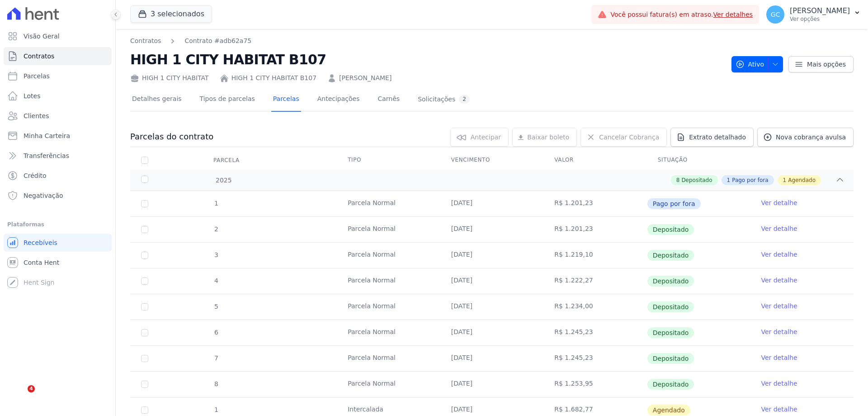  What do you see at coordinates (32, 96) in the screenshot?
I see `span: Lotes` at bounding box center [32, 96].